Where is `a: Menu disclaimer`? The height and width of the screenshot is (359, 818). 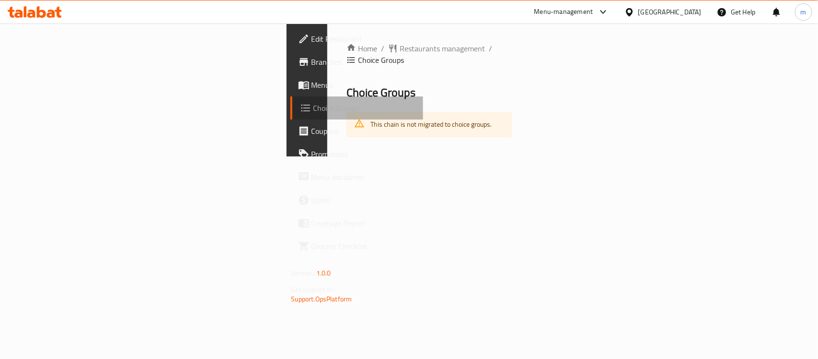
a: Menu disclaimer is located at coordinates (357, 177).